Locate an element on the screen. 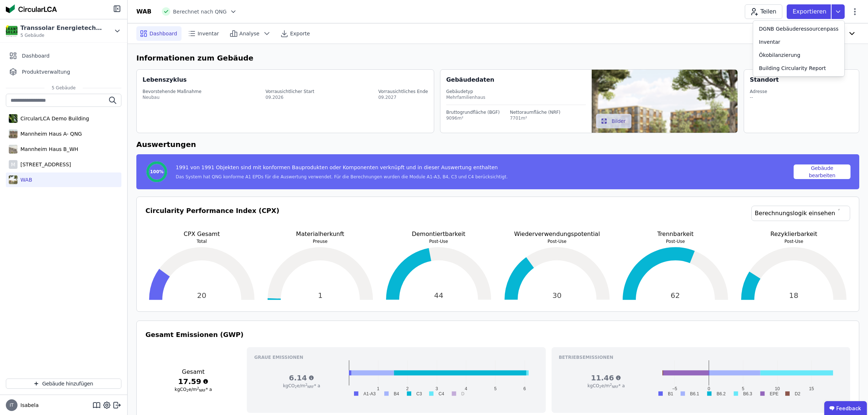 Image resolution: width=868 pixels, height=415 pixels. img: WAB is located at coordinates (13, 180).